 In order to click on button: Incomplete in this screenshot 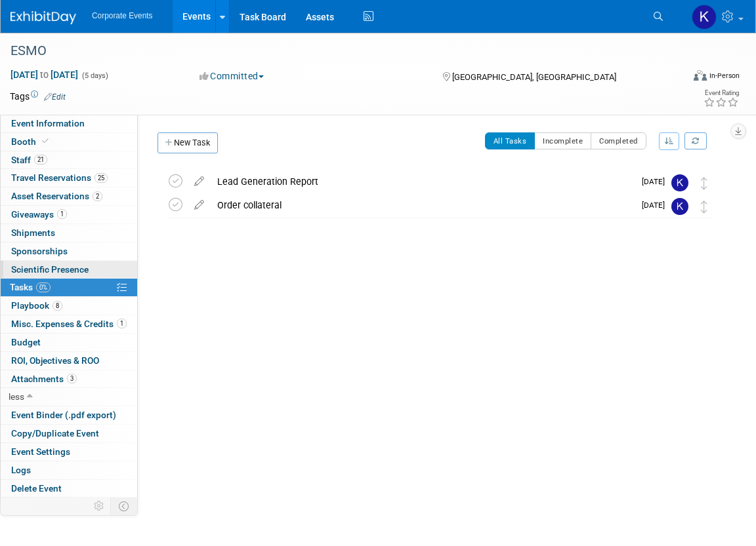, I will do `click(562, 141)`.